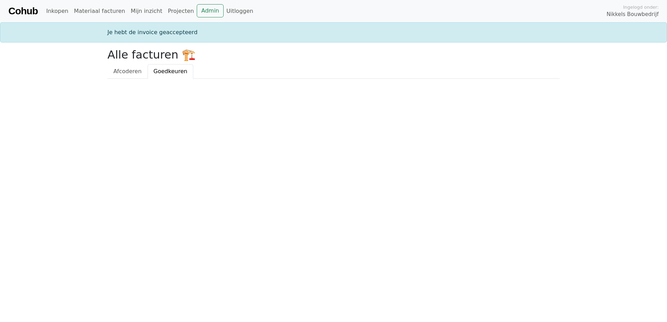  Describe the element at coordinates (633, 14) in the screenshot. I see `span: Nikkels Bouwbedrijf` at that location.